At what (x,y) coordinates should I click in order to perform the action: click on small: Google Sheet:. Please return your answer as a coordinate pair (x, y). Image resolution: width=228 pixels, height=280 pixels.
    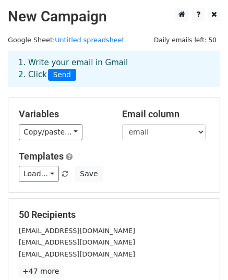
    Looking at the image, I should click on (66, 40).